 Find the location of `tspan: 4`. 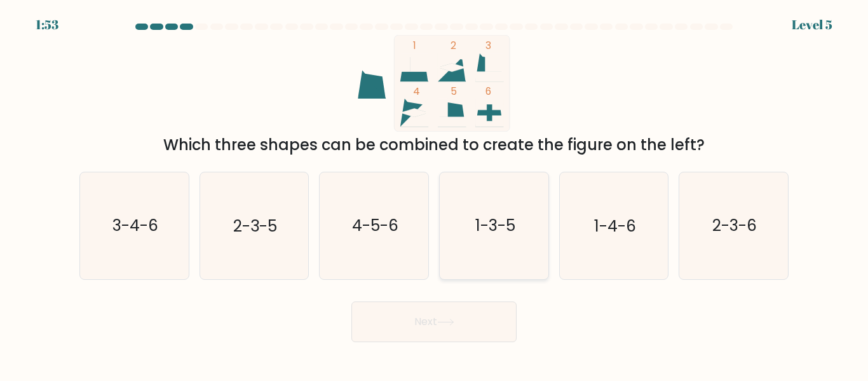

tspan: 4 is located at coordinates (416, 91).